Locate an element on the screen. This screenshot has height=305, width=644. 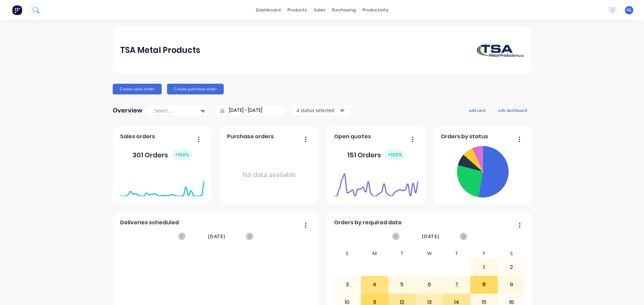
div: 4 is located at coordinates (374, 285).